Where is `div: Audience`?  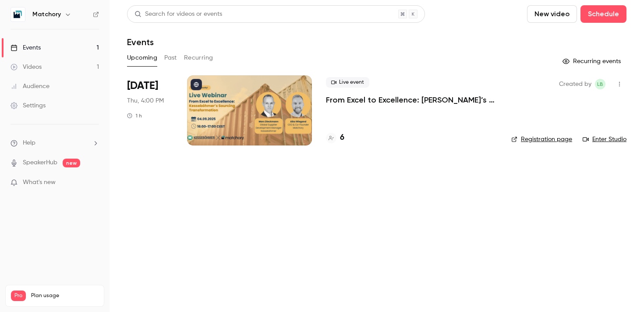 div: Audience is located at coordinates (30, 86).